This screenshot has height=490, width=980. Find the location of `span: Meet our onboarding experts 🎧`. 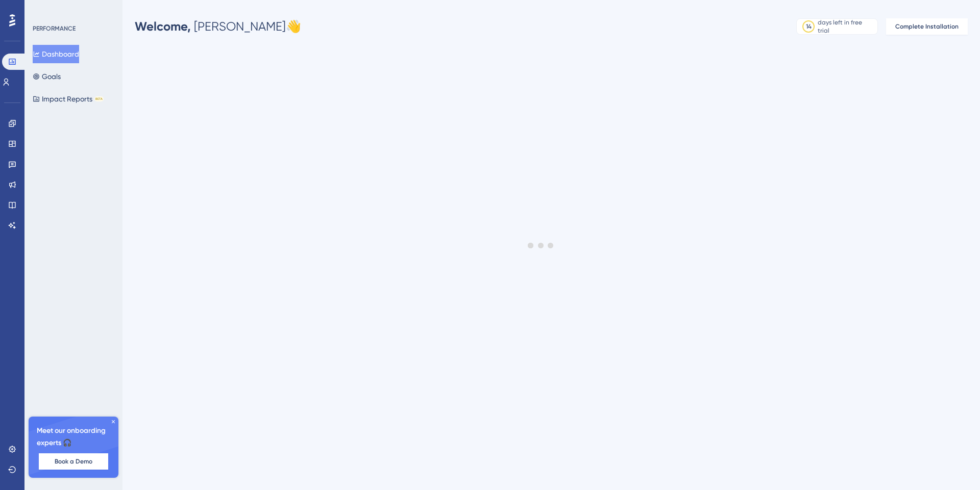

span: Meet our onboarding experts 🎧 is located at coordinates (73, 437).